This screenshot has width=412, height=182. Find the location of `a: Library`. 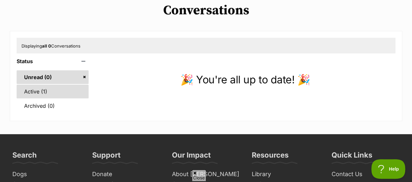

a: Library is located at coordinates (286, 174).